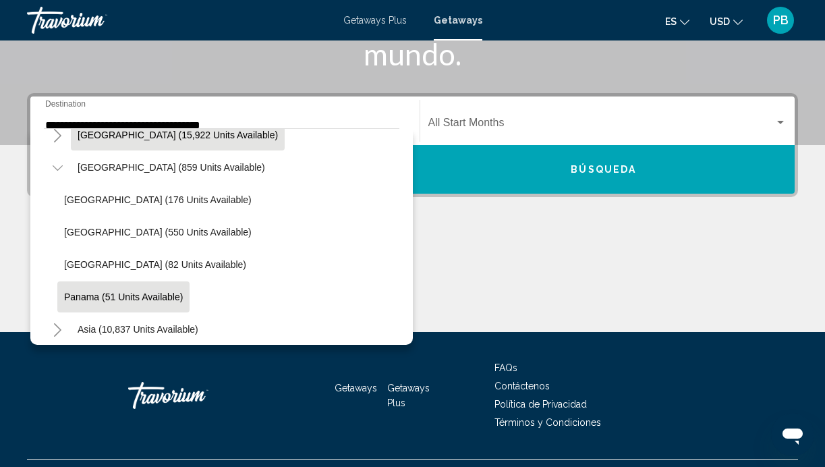 The width and height of the screenshot is (825, 467). I want to click on button: Panama (51 units available), so click(123, 297).